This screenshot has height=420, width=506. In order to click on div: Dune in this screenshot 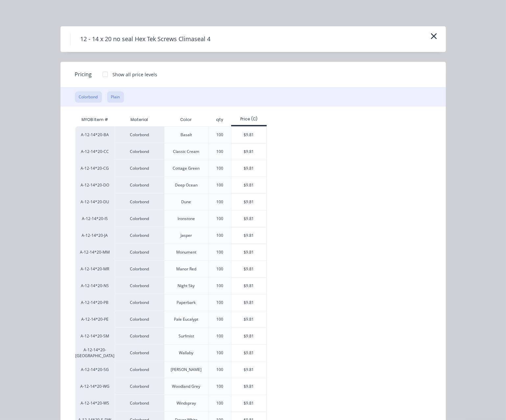, I will do `click(186, 202)`.